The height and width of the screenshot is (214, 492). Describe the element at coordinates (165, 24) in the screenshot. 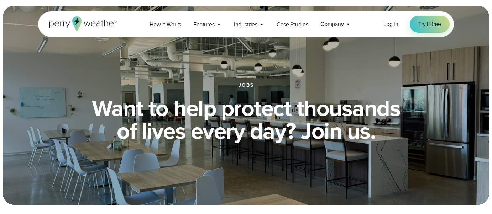

I see `a: How it Works` at that location.